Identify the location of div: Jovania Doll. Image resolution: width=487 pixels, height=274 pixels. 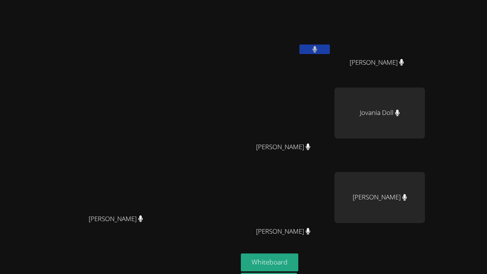
(380, 113).